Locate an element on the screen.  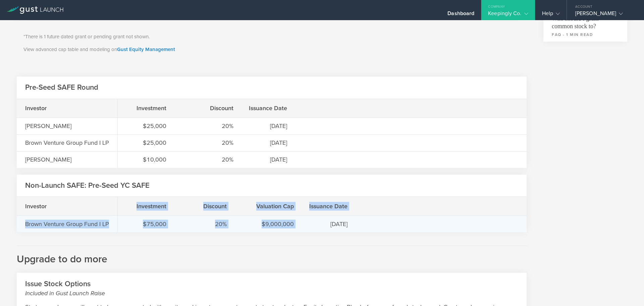
div: Keepingly Co. is located at coordinates (508, 15).